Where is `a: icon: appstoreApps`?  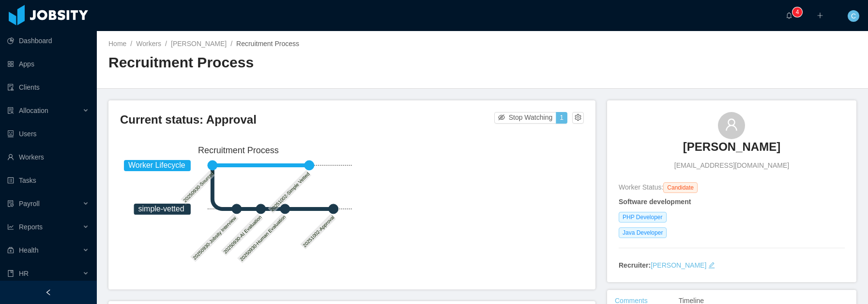 a: icon: appstoreApps is located at coordinates (48, 64).